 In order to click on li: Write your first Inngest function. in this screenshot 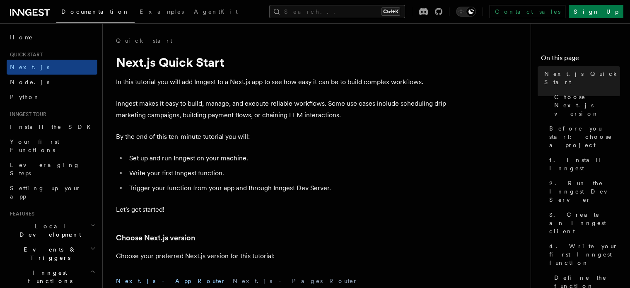, I will do `click(287, 173)`.